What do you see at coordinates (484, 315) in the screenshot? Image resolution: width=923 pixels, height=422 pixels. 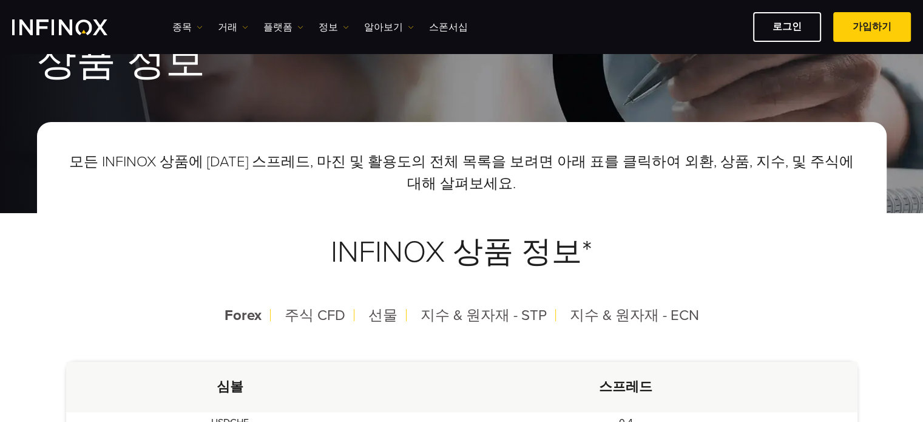 I see `span: 지수 & 원자재 - STP` at bounding box center [484, 315].